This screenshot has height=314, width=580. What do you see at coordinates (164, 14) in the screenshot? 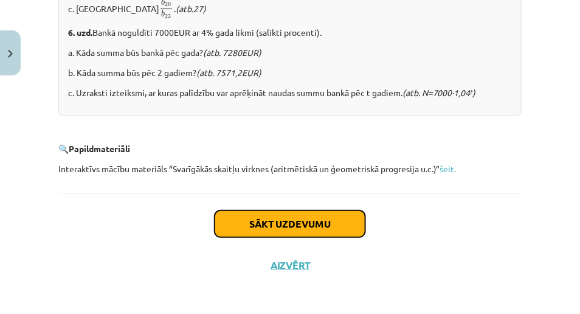
I see `span: b` at bounding box center [164, 14].